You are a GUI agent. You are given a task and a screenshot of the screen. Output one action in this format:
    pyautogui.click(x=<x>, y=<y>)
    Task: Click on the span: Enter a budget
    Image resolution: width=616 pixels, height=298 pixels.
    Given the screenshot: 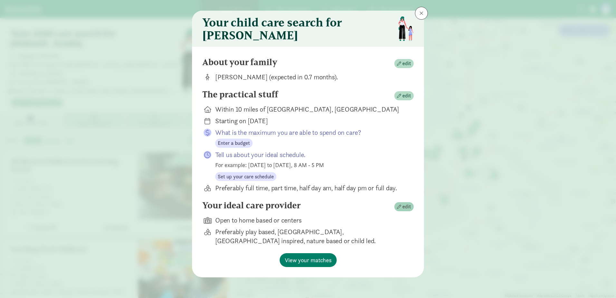 What is the action you would take?
    pyautogui.click(x=234, y=143)
    